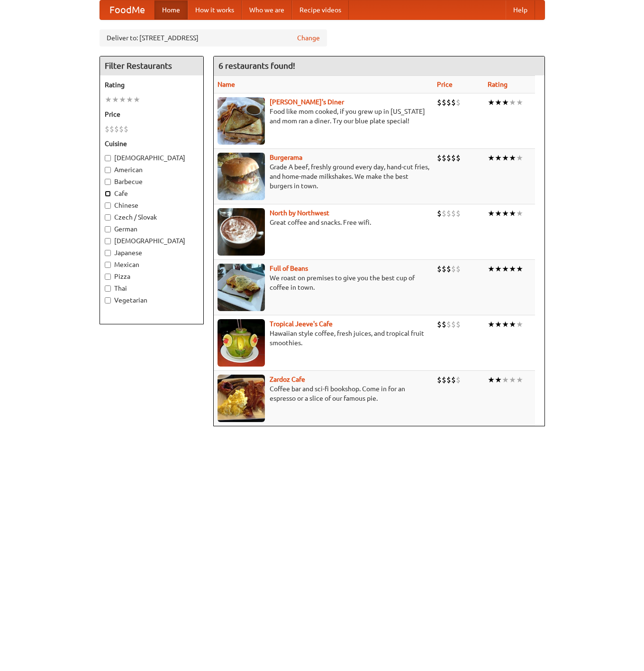  Describe the element at coordinates (152, 253) in the screenshot. I see `label: Japanese` at that location.